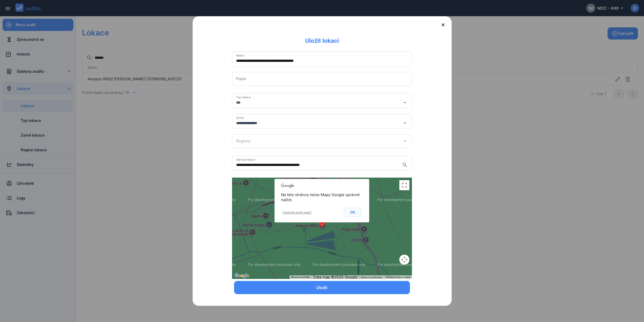 This screenshot has height=322, width=644. Describe the element at coordinates (353, 212) in the screenshot. I see `button: OK` at that location.